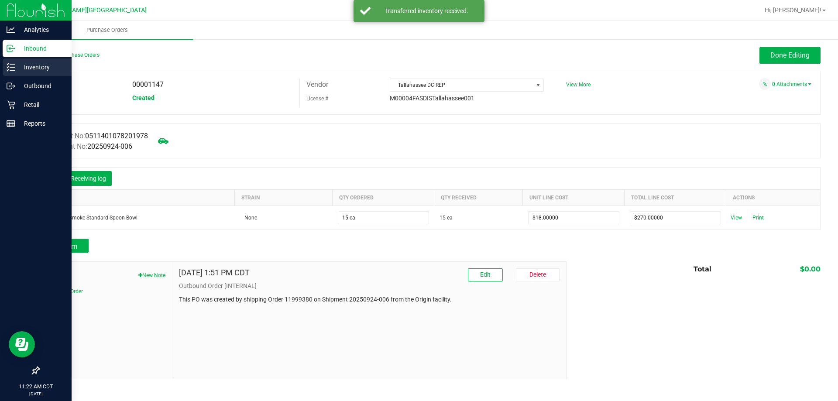 This screenshot has width=838, height=401. I want to click on p: Inventory, so click(41, 67).